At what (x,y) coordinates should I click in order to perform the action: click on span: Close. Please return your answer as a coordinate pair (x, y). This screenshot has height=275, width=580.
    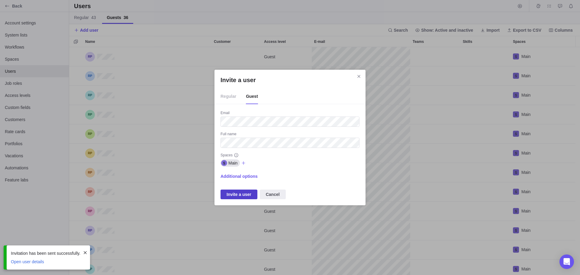
    Looking at the image, I should click on (359, 76).